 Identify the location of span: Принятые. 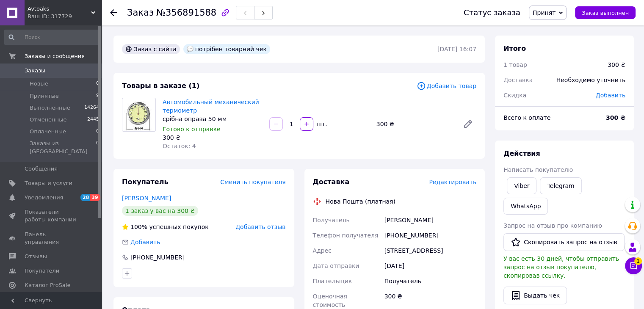
(44, 96).